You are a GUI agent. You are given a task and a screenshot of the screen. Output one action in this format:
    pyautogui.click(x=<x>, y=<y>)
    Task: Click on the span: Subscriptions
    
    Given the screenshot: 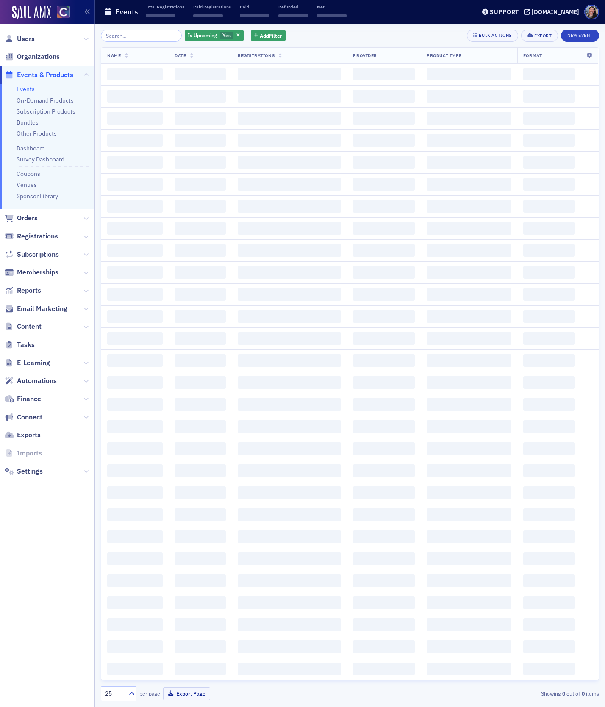 What is the action you would take?
    pyautogui.click(x=38, y=255)
    